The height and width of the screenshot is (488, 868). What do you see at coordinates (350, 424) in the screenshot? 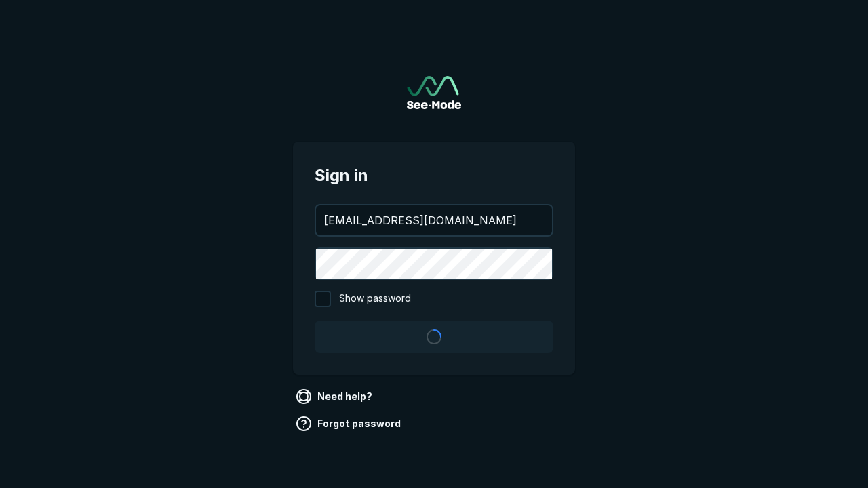
I see `a: Forgot password` at bounding box center [350, 424].